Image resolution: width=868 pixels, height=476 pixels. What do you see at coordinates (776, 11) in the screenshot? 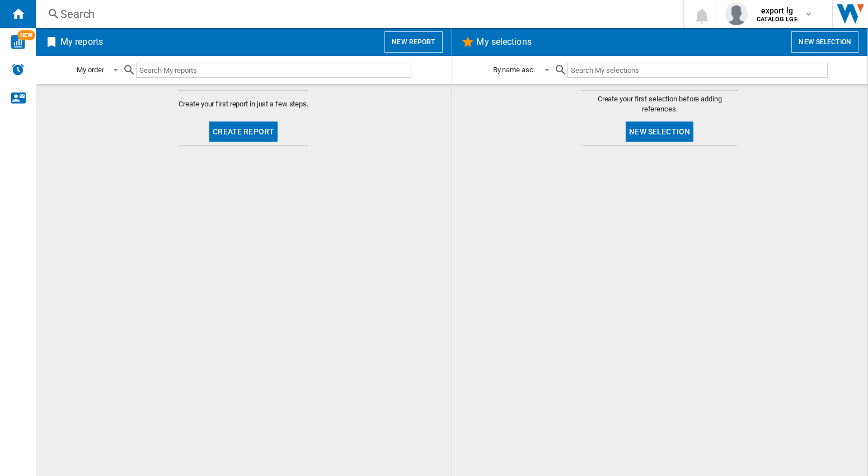
I see `span: export lg` at bounding box center [776, 11].